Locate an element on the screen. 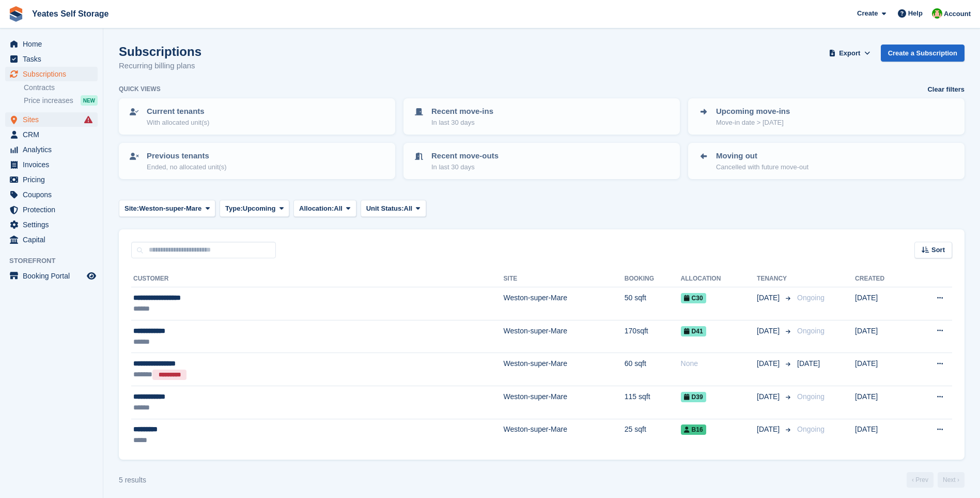 This screenshot has width=980, height=498. p: Ended, no allocated unit(s) is located at coordinates (187, 167).